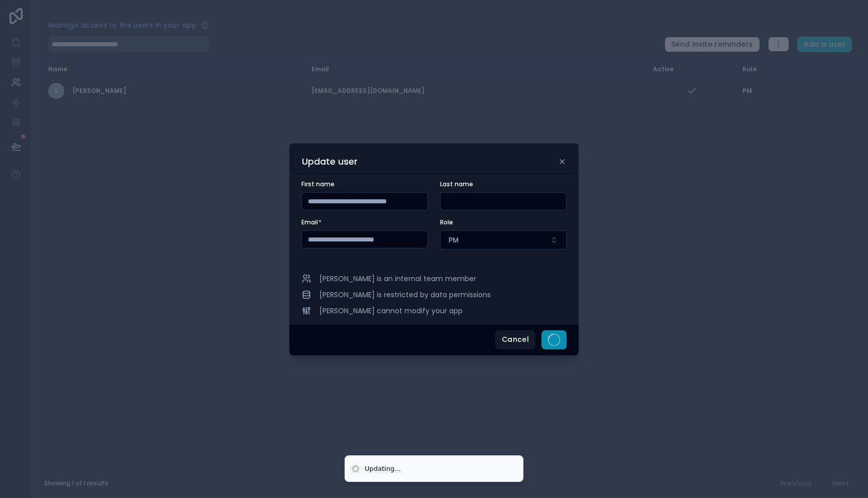 This screenshot has height=498, width=868. What do you see at coordinates (453, 240) in the screenshot?
I see `span: PM` at bounding box center [453, 240].